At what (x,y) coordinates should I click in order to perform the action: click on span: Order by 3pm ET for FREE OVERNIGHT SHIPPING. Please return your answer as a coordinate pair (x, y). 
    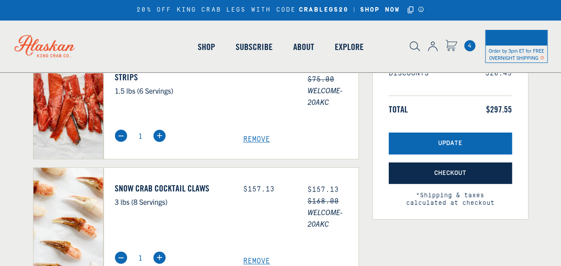
    Looking at the image, I should click on (517, 54).